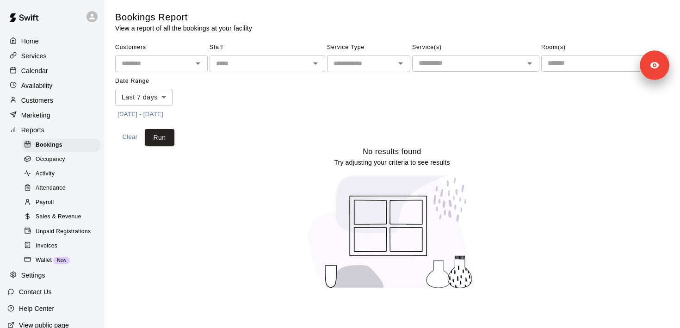 This screenshot has width=680, height=328. What do you see at coordinates (392, 162) in the screenshot?
I see `p: Try adjusting your criteria to see results` at bounding box center [392, 162].